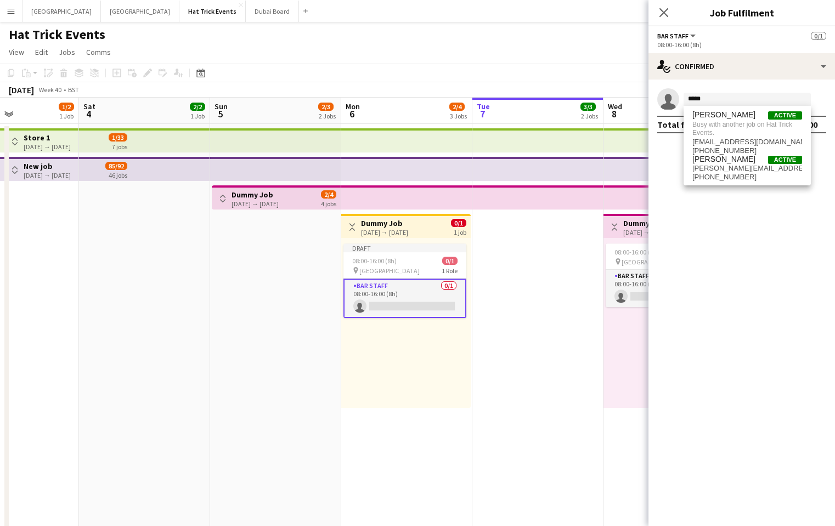 This screenshot has height=526, width=835. Describe the element at coordinates (41, 52) in the screenshot. I see `span: Edit` at that location.